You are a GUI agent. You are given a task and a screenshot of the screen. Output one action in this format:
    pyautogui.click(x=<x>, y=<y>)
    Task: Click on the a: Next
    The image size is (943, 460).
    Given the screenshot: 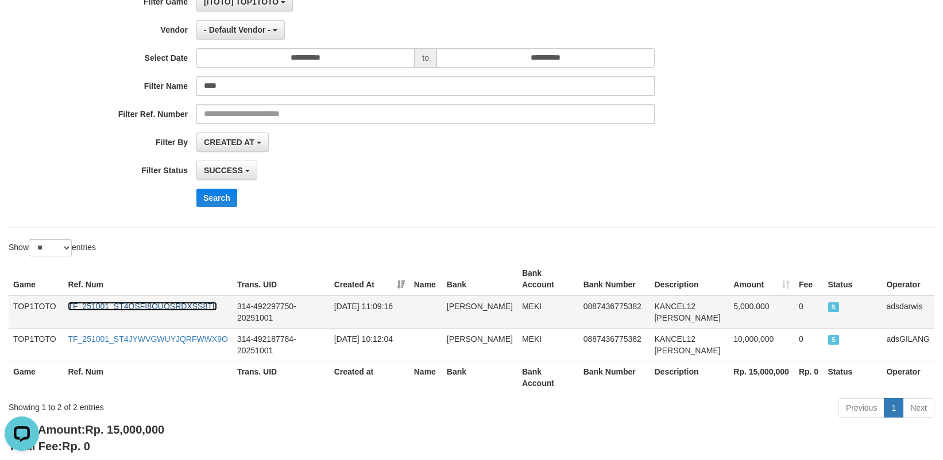 What is the action you would take?
    pyautogui.click(x=918, y=408)
    